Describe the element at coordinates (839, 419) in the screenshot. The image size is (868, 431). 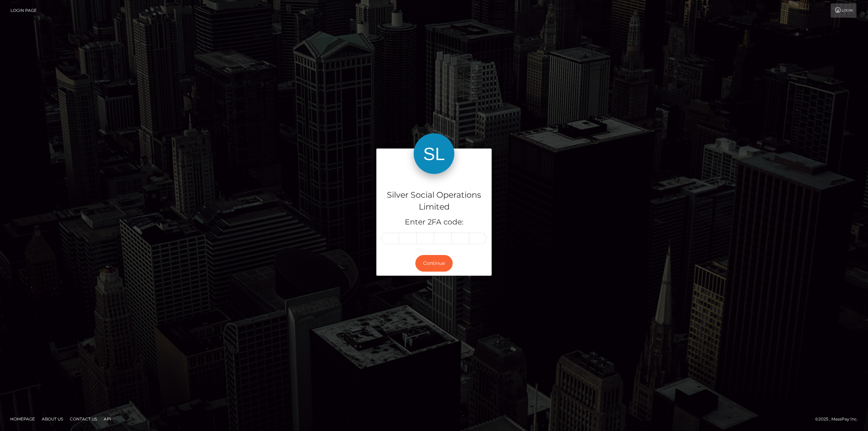
I see `div: © 2025 , MassPay Inc.` at that location.